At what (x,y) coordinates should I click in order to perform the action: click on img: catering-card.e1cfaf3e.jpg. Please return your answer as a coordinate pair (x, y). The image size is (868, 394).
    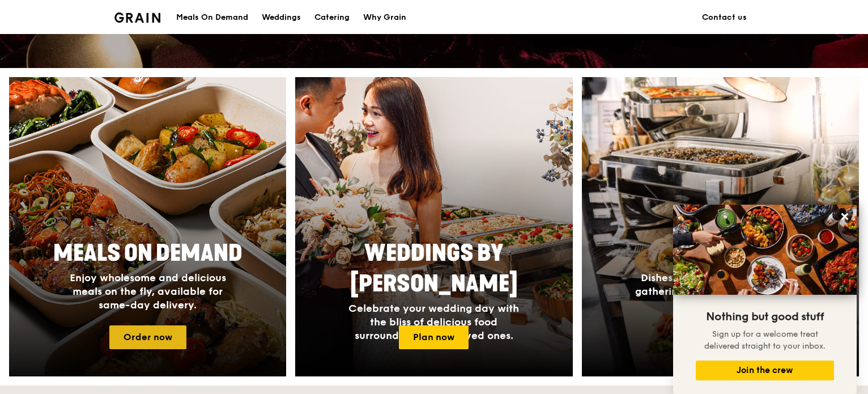
    Looking at the image, I should click on (720, 227).